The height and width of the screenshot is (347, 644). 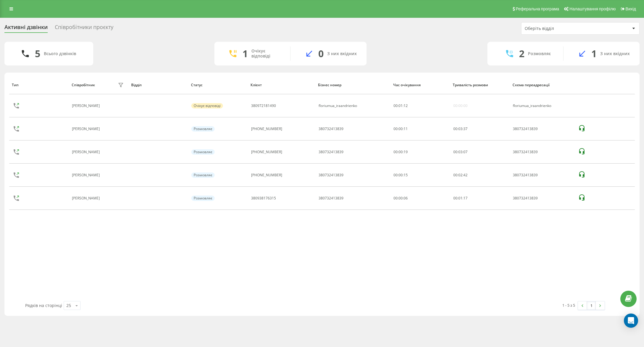 What do you see at coordinates (321, 54) in the screenshot?
I see `div: 0` at bounding box center [321, 54].